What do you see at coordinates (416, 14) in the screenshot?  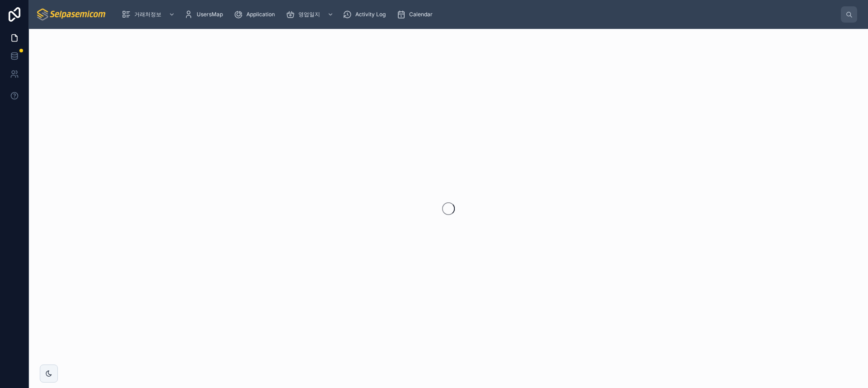 I see `a: Calendar` at bounding box center [416, 14].